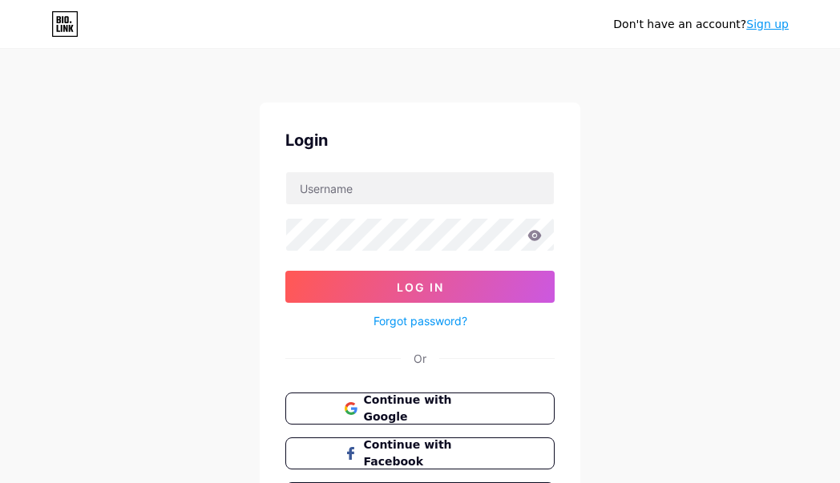  I want to click on span: Log In, so click(420, 287).